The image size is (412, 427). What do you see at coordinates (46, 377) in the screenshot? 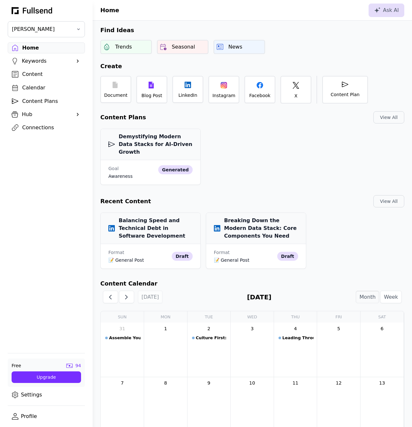
I see `button: Upgrade` at bounding box center [46, 377].